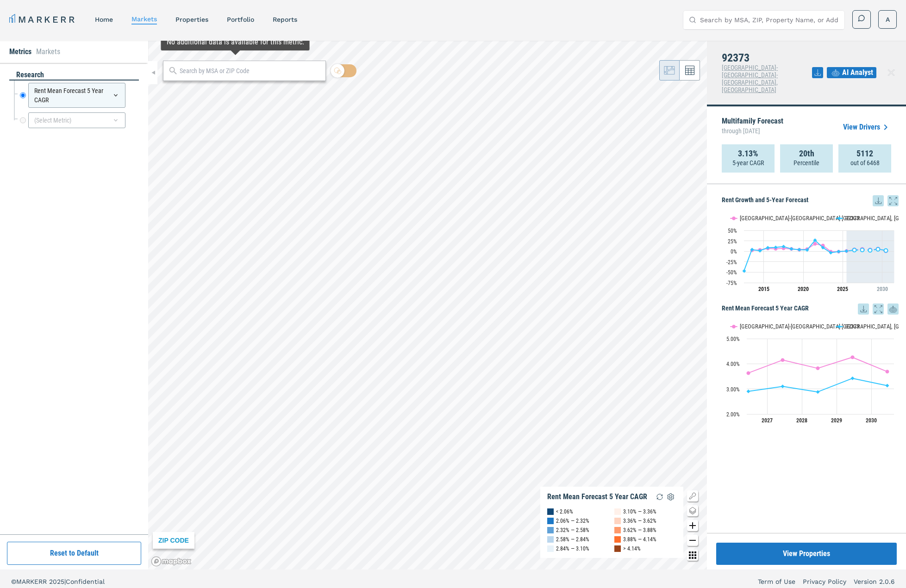  Describe the element at coordinates (20, 52) in the screenshot. I see `li: Metrics` at that location.